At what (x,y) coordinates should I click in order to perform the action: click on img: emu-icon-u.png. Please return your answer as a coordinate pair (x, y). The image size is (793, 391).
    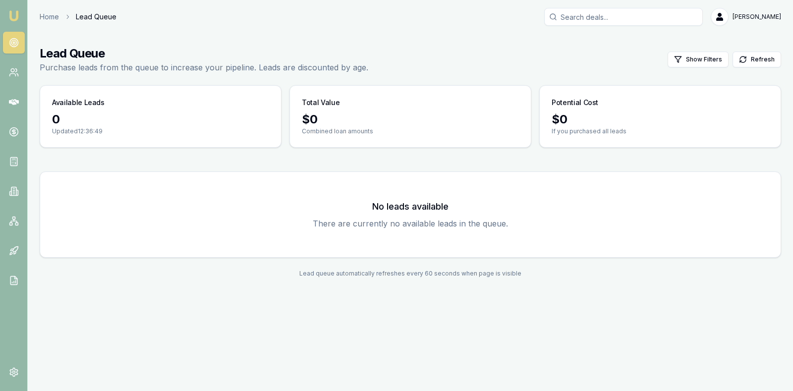
    Looking at the image, I should click on (14, 16).